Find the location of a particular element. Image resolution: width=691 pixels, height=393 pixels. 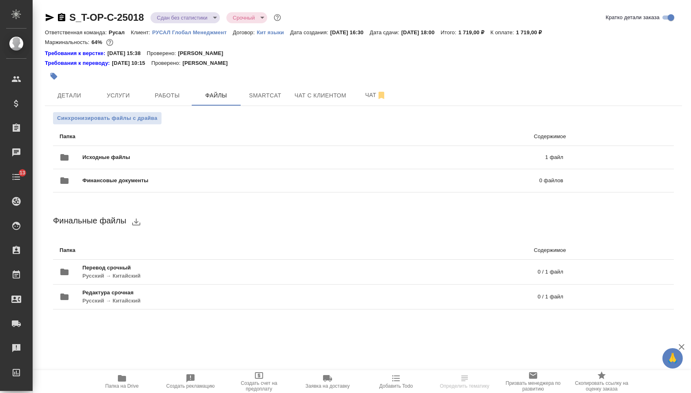

span: Чат с клиентом is located at coordinates (320, 96).